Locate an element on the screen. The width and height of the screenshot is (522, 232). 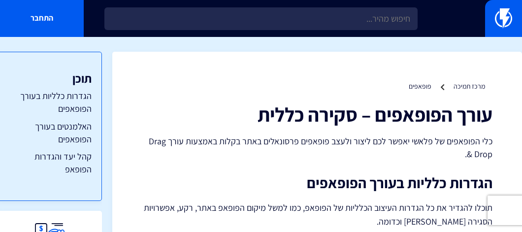
p: כלי הפופאפים של פלאשי יאפשר לכם ליצור ולעצב פופאפים פרסונאלים באתר בקלות באמצעות עורך Drag & Drop. is located at coordinates (317, 147).